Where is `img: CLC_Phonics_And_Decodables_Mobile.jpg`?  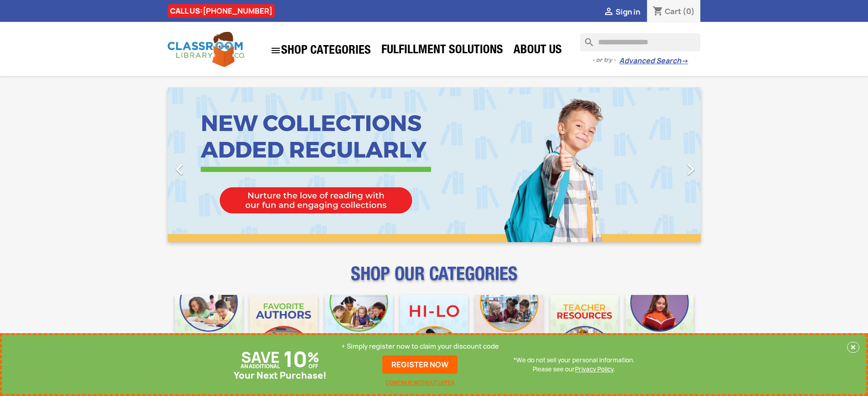 img: CLC_Phonics_And_Decodables_Mobile.jpg is located at coordinates (358, 329).